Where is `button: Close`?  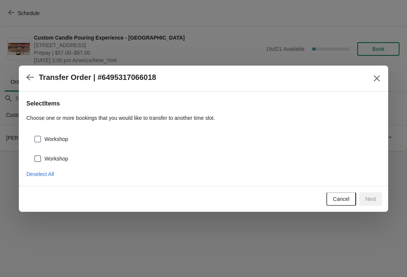
button: Close is located at coordinates (377, 78).